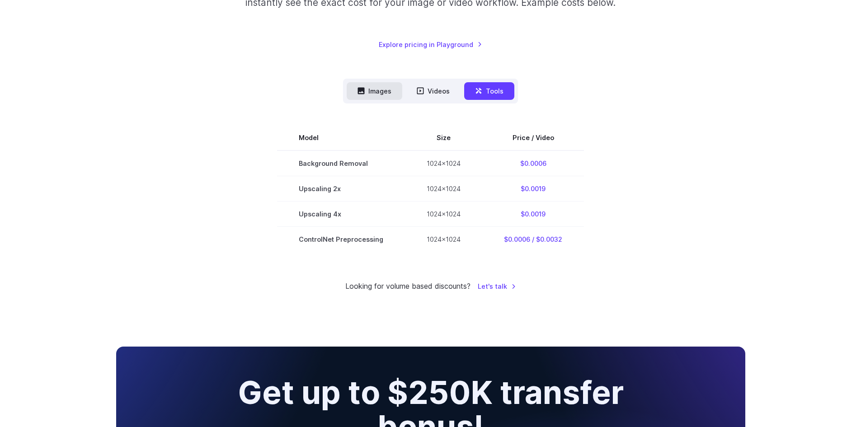 The width and height of the screenshot is (861, 427). I want to click on th: Price / Video, so click(533, 138).